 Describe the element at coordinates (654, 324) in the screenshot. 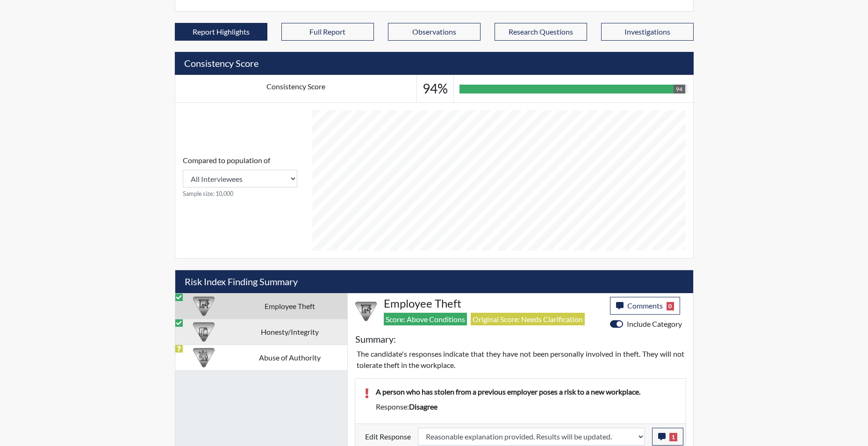

I see `label: Include Category` at that location.